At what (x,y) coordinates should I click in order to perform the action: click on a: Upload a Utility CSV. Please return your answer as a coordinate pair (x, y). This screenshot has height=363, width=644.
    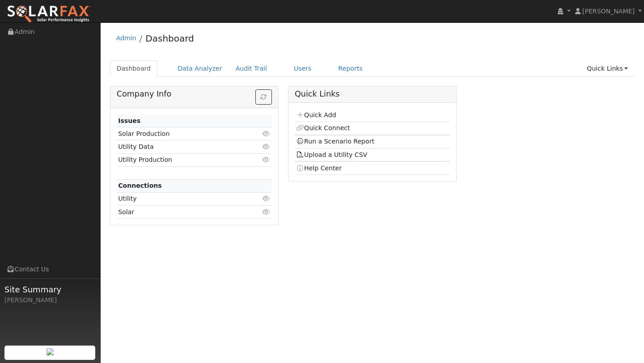
    Looking at the image, I should click on (331, 154).